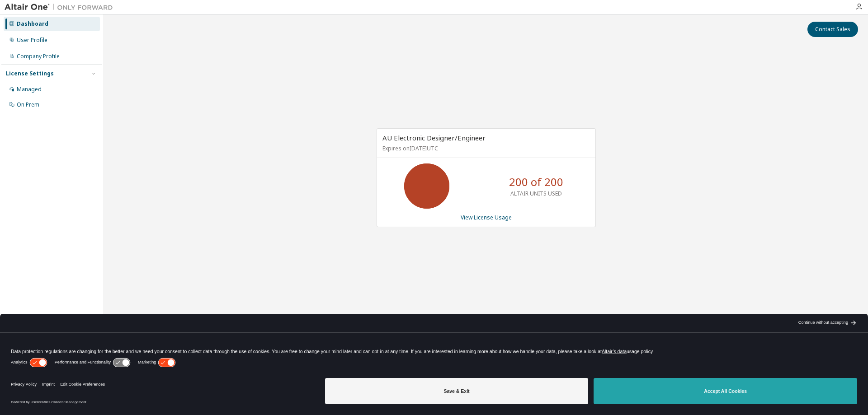 This screenshot has width=868, height=415. I want to click on p: ALTAIR UNITS USED, so click(536, 193).